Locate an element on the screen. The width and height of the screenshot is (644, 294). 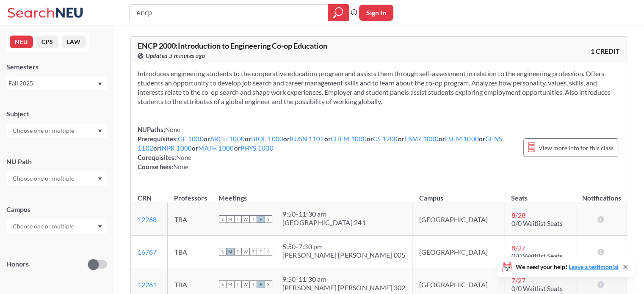
div: Fall 2025Dropdown arrow is located at coordinates (57, 83).